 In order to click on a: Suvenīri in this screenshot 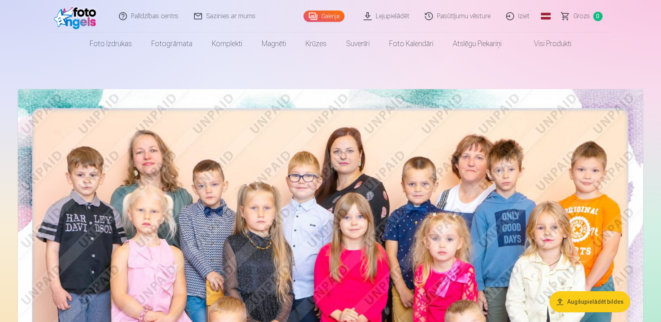, I will do `click(358, 44)`.